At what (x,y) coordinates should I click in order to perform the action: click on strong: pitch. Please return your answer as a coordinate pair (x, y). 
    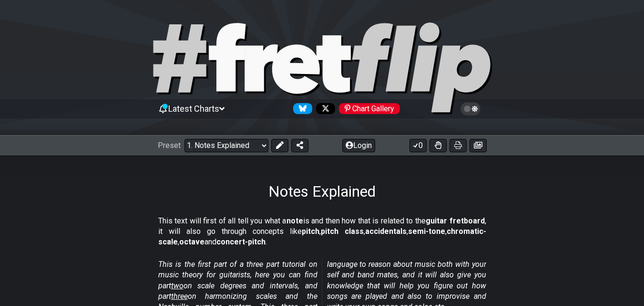
    Looking at the image, I should click on (310, 231).